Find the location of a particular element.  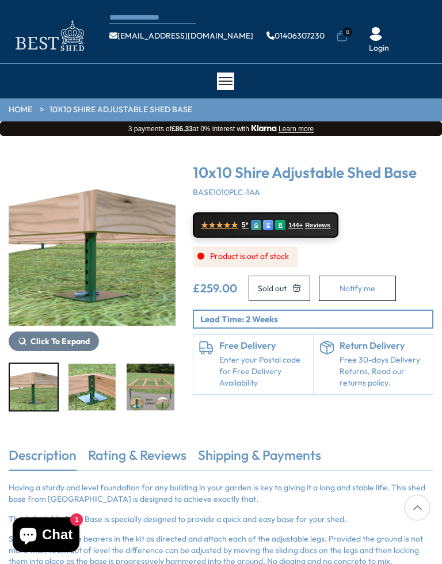

a: 10x10 Shire Adjustable Shed Base is located at coordinates (121, 110).